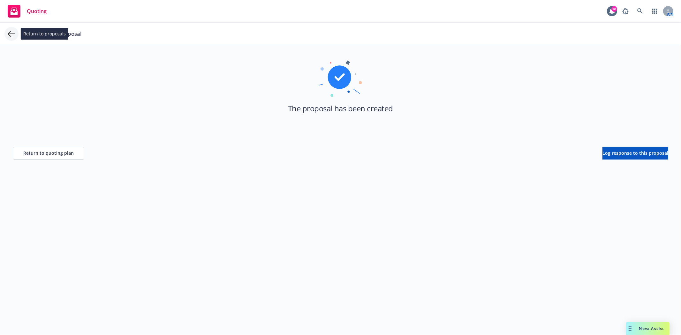 The height and width of the screenshot is (335, 681). What do you see at coordinates (625, 11) in the screenshot?
I see `a: Report a Bug` at bounding box center [625, 11].